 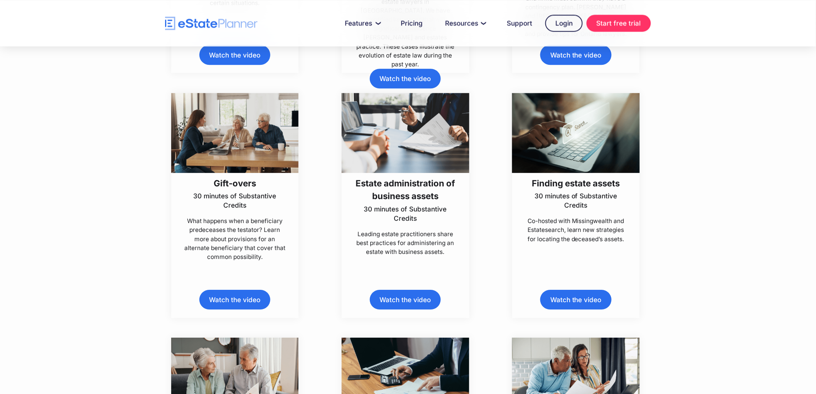 What do you see at coordinates (519, 23) in the screenshot?
I see `a: Support` at bounding box center [519, 23].